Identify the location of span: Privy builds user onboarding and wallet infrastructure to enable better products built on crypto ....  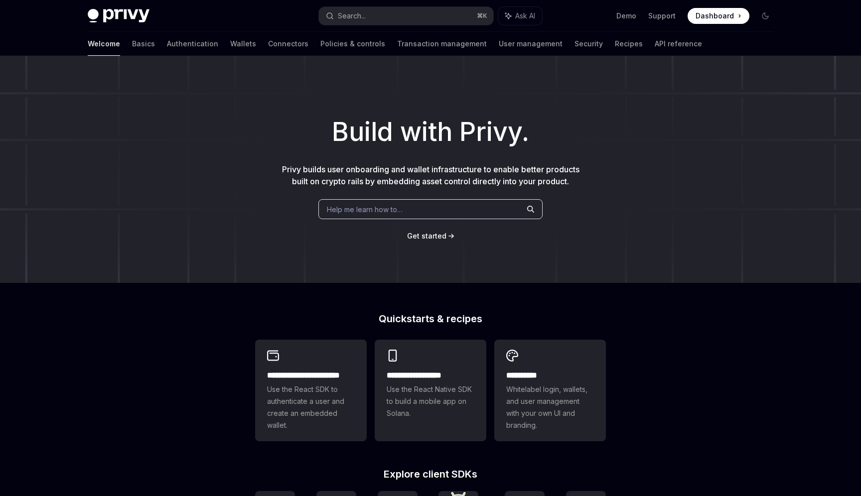
(431, 175).